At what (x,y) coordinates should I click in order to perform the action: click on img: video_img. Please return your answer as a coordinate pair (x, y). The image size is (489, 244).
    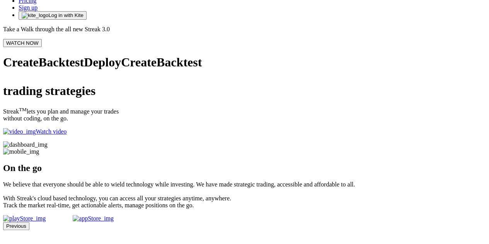
    Looking at the image, I should click on (19, 132).